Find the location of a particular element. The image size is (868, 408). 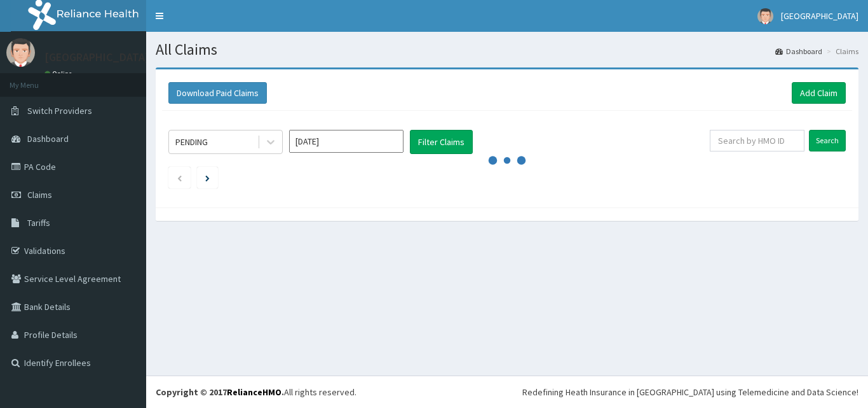

a: Dashboard is located at coordinates (798, 51).